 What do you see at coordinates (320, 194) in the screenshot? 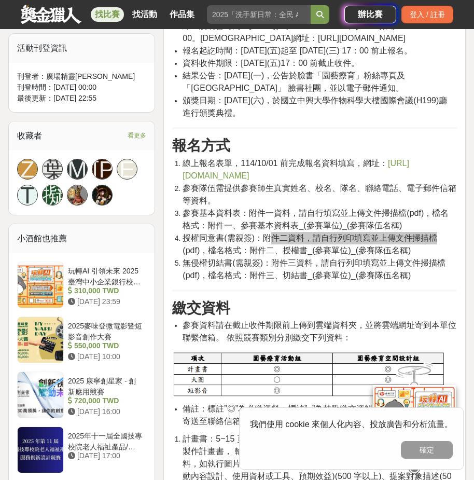
I see `span: 參賽隊伍需提供參賽師生真實姓名、校名、隊名、聯絡電話、電子郵件信箱等資料。` at bounding box center [320, 194].